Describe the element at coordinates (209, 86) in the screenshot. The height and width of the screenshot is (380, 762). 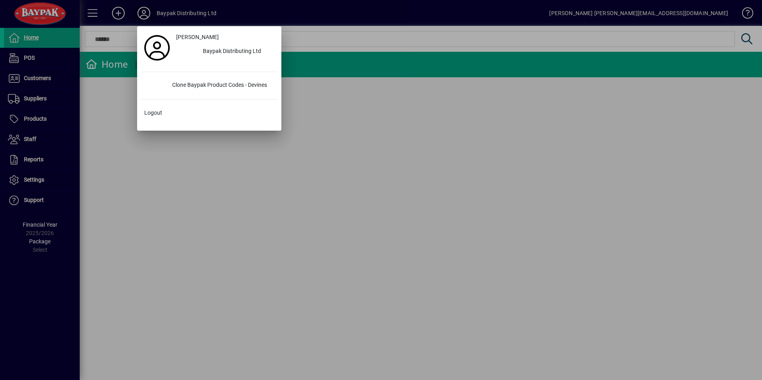
I see `button: Clone Baypak Product Codes - Devines` at that location.